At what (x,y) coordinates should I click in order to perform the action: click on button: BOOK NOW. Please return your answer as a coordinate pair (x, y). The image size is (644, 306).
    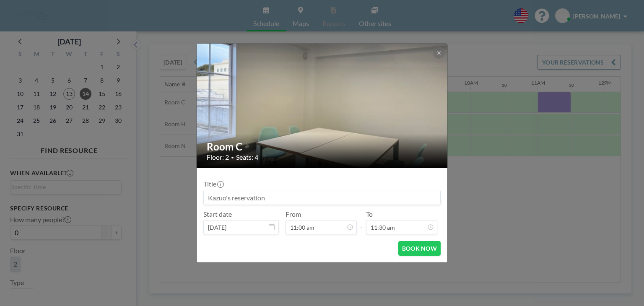
    Looking at the image, I should click on (419, 248).